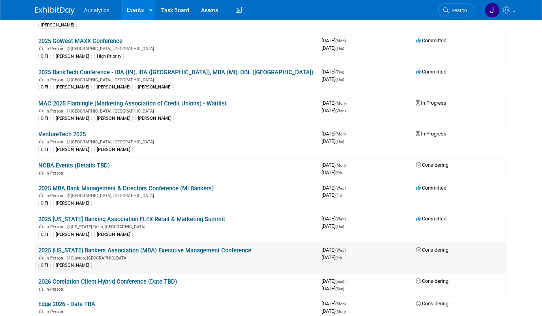  What do you see at coordinates (126, 189) in the screenshot?
I see `a: 2025 MBA Bank Management & Directors Conference (MI Bankers)` at bounding box center [126, 189].